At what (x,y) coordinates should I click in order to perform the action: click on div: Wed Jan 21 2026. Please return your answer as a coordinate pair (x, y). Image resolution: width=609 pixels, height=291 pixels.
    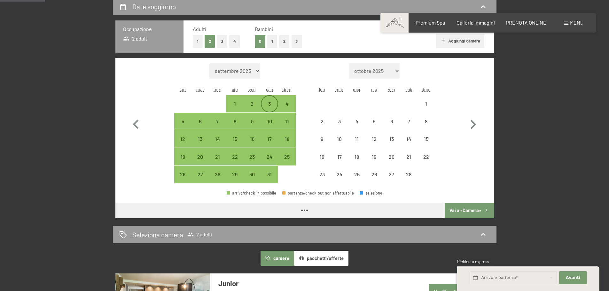
    Looking at the image, I should click on (217, 157).